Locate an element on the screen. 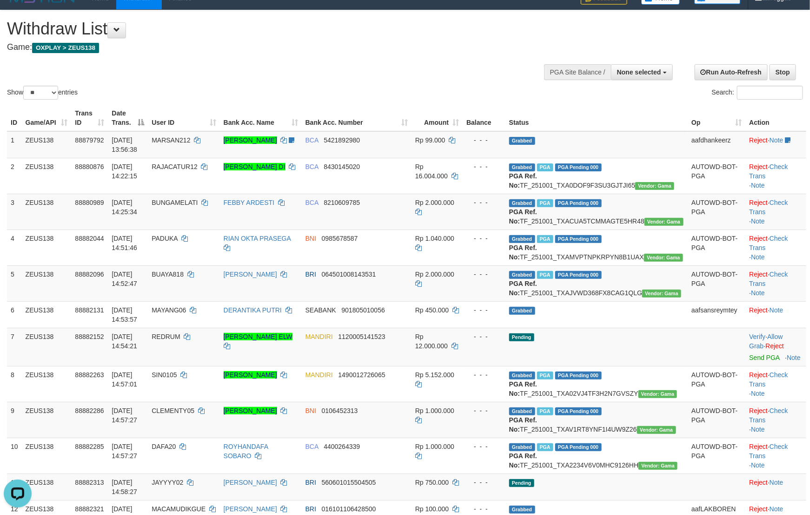 Image resolution: width=810 pixels, height=515 pixels. td: 3 is located at coordinates (14, 211).